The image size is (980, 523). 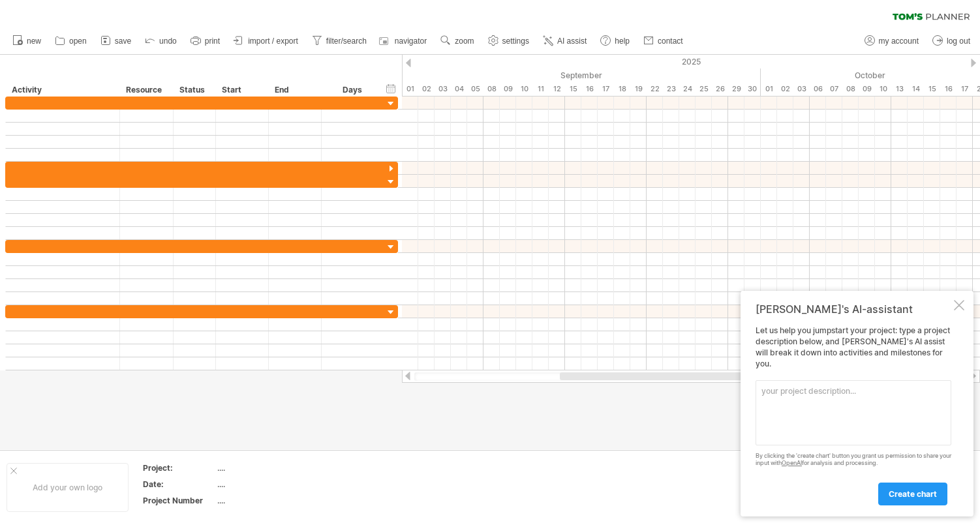 What do you see at coordinates (817, 88) in the screenshot?
I see `div: Monday, 6 October 2025` at bounding box center [817, 88].